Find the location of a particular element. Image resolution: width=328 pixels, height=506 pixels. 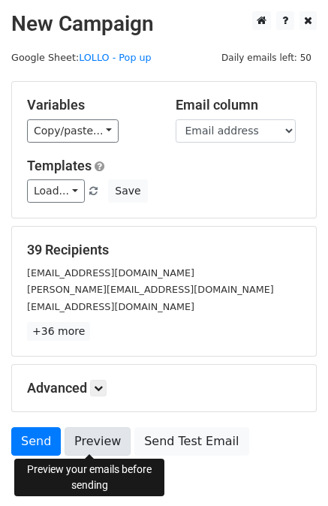

small: Google Sheet: is located at coordinates (81, 57).